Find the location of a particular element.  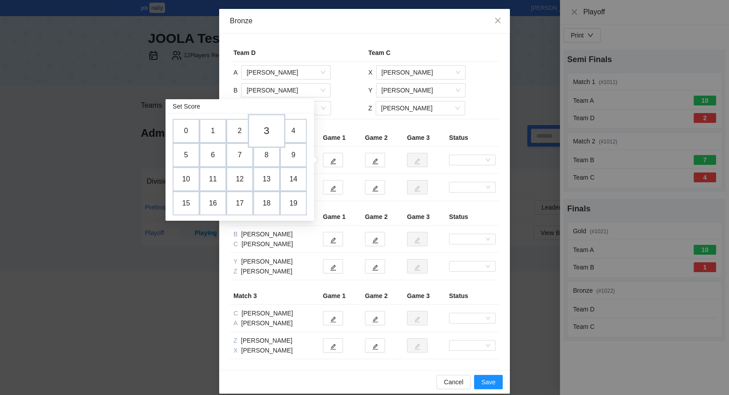

td: 14 is located at coordinates (293, 179).